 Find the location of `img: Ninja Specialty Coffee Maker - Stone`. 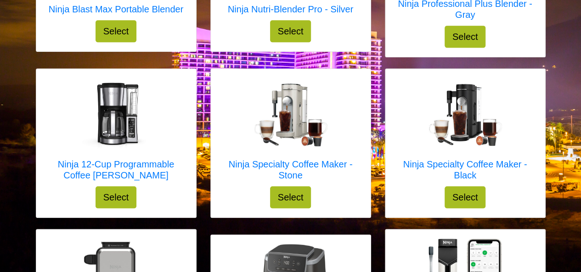

img: Ninja Specialty Coffee Maker - Stone is located at coordinates (291, 115).